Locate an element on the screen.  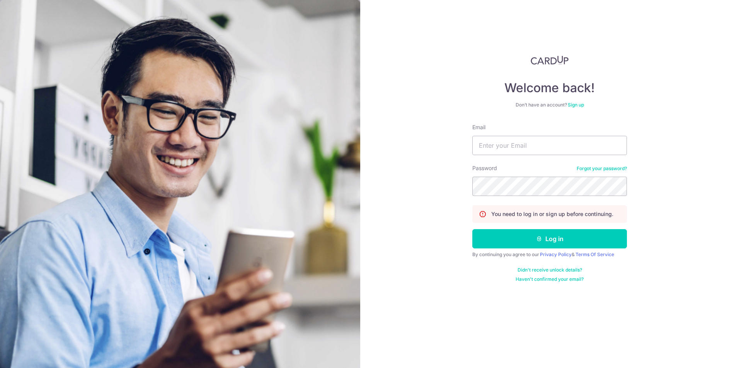
div: Don’t have an account? is located at coordinates (549, 105).